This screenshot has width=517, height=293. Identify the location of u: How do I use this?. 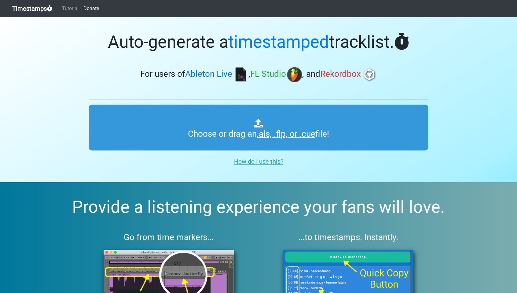
(259, 161).